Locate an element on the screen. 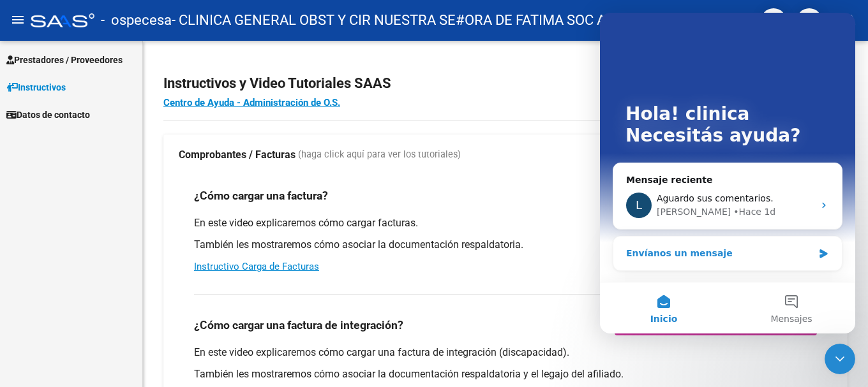 The height and width of the screenshot is (387, 868). div: Mensaje reciente is located at coordinates (127, 167).